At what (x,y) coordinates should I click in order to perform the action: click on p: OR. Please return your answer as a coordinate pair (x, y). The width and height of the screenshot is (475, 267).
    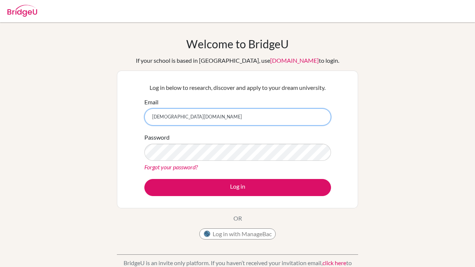
    Looking at the image, I should click on (238, 218).